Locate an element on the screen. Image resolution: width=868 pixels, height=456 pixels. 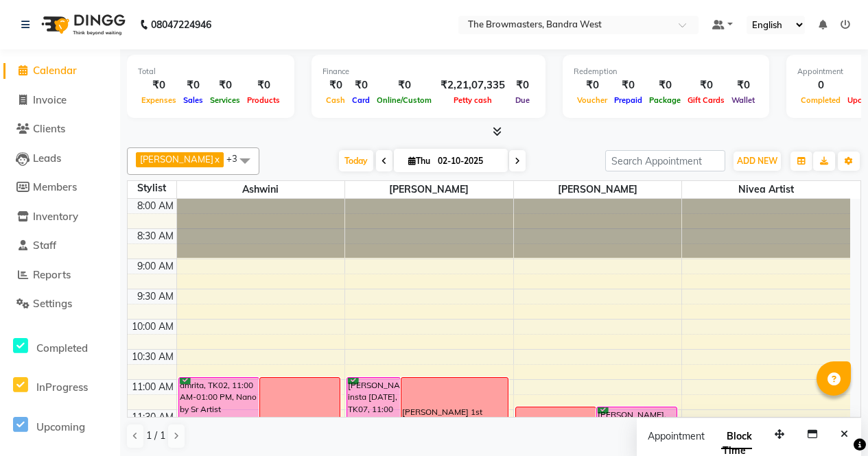
span: Staff is located at coordinates (45, 245).